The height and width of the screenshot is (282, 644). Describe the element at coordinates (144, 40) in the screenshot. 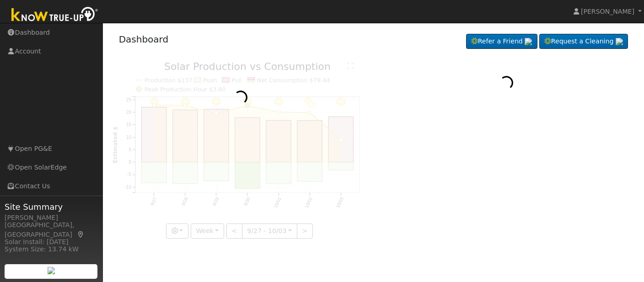

I see `a: Dashboard` at that location.